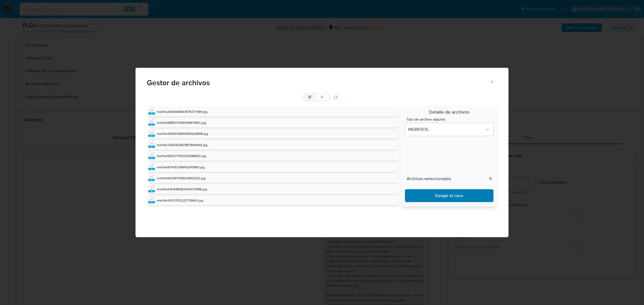  I want to click on span: melifile314137512222735843.jpg, so click(180, 200).